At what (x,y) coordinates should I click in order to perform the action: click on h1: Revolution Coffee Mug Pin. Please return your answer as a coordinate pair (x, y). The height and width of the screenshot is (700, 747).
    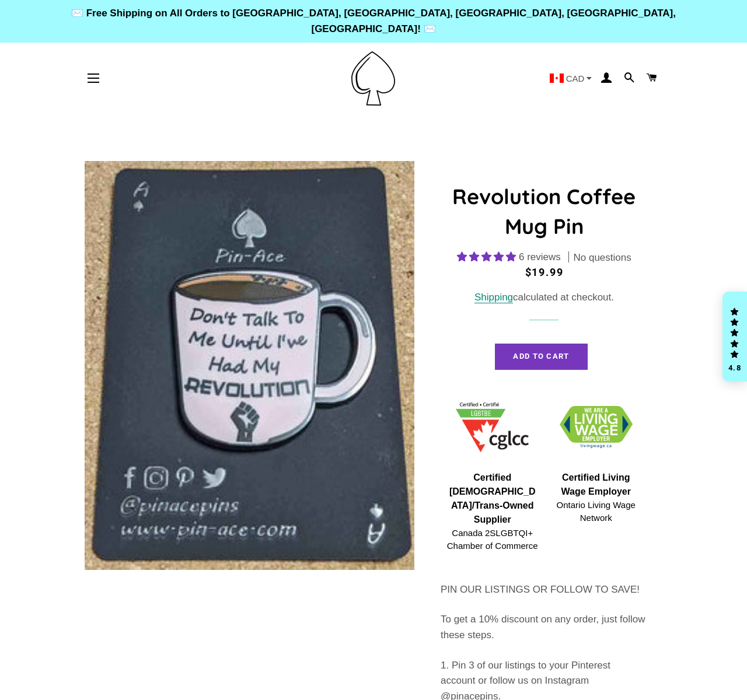
    Looking at the image, I should click on (544, 211).